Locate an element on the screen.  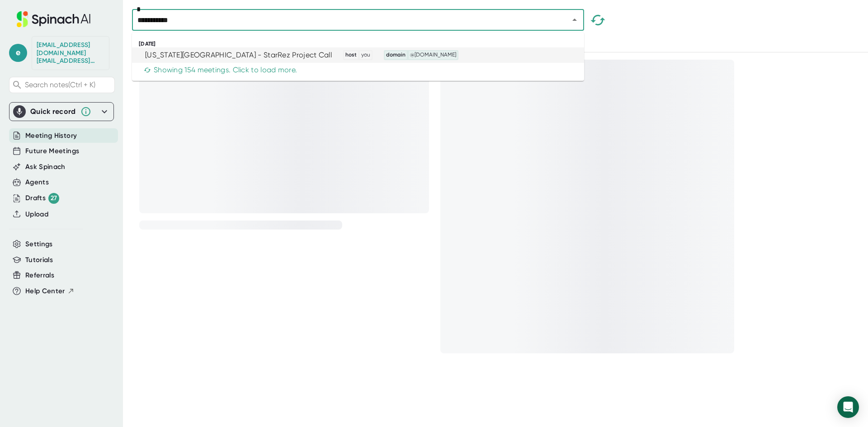
button: Agents is located at coordinates (37, 182).